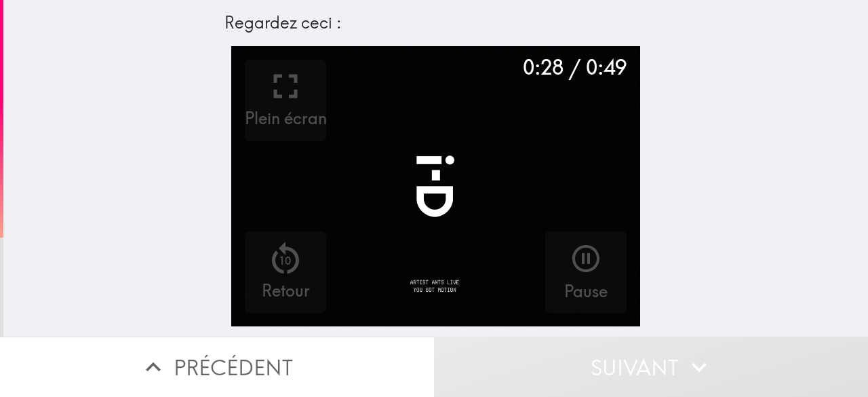 This screenshot has height=397, width=868. Describe the element at coordinates (285, 272) in the screenshot. I see `button: 10Retour` at that location.